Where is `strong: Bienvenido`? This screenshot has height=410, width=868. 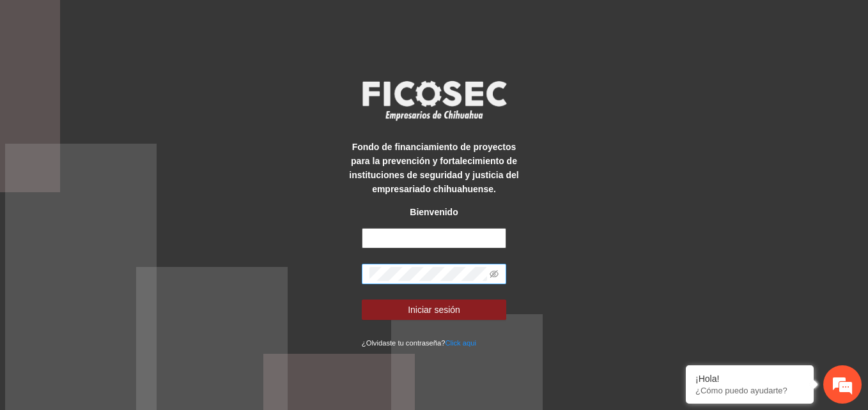
strong: Bienvenido is located at coordinates (433, 212).